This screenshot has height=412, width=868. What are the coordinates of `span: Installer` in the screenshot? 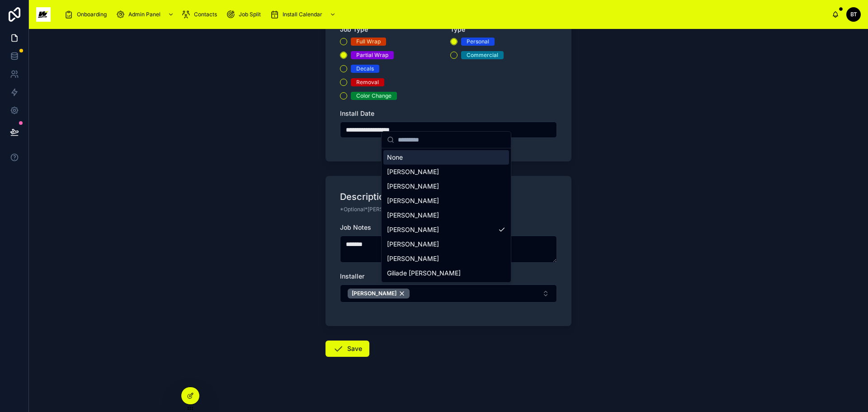 It's located at (352, 276).